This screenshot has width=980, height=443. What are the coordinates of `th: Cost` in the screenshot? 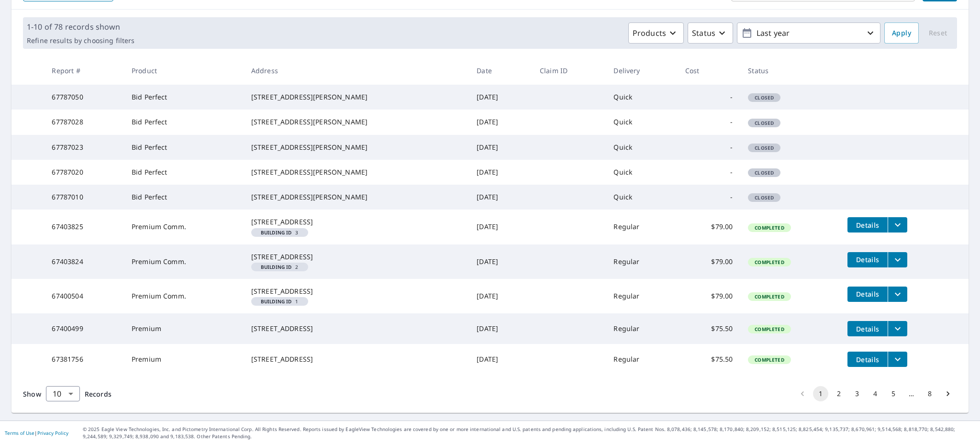 It's located at (709, 70).